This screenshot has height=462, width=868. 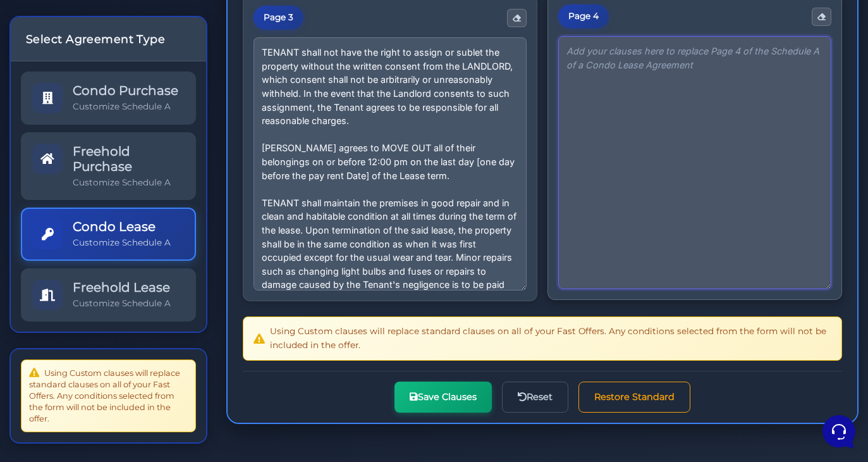 What do you see at coordinates (390, 164) in the screenshot?
I see `textarea: TENANT shall not have the right to assign or sublet the property without the written consent from...` at bounding box center [390, 164].